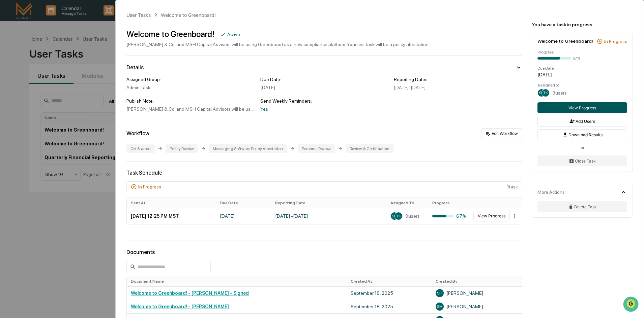 This screenshot has height=318, width=644. Describe the element at coordinates (233, 34) in the screenshot. I see `div: Active` at that location.